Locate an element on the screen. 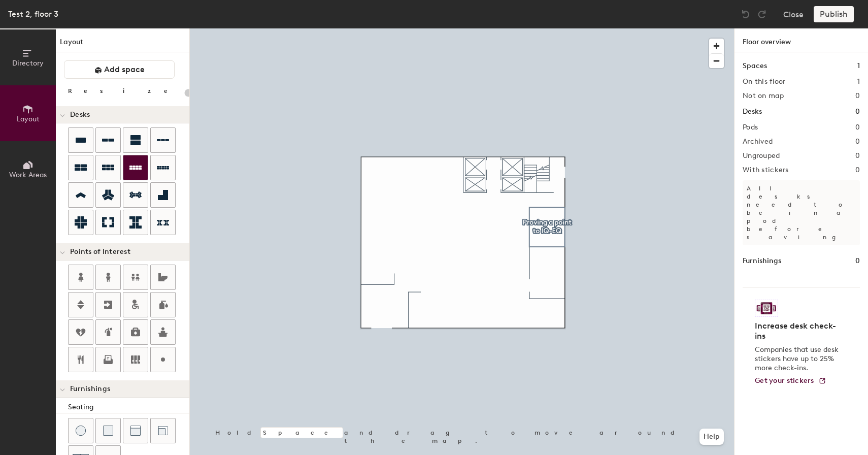 Image resolution: width=868 pixels, height=455 pixels. h2: Not on map is located at coordinates (763, 96).